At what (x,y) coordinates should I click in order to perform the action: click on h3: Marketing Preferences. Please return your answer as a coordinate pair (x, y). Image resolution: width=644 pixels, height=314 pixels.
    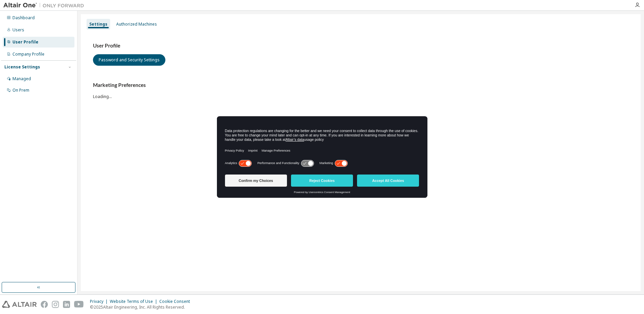
    Looking at the image, I should click on (361, 85).